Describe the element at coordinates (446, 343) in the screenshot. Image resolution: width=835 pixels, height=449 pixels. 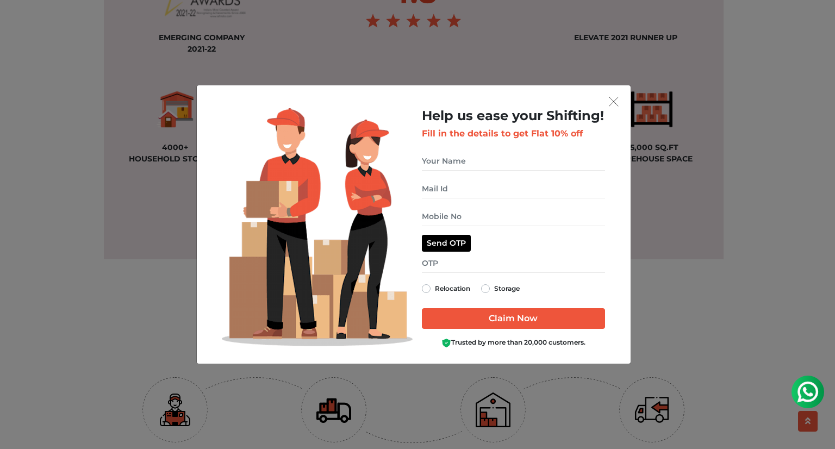
I see `img: Boxigo Customer Shield` at that location.